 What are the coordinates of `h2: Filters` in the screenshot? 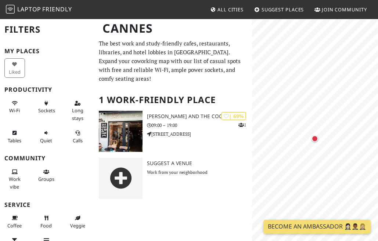 It's located at (47, 29).